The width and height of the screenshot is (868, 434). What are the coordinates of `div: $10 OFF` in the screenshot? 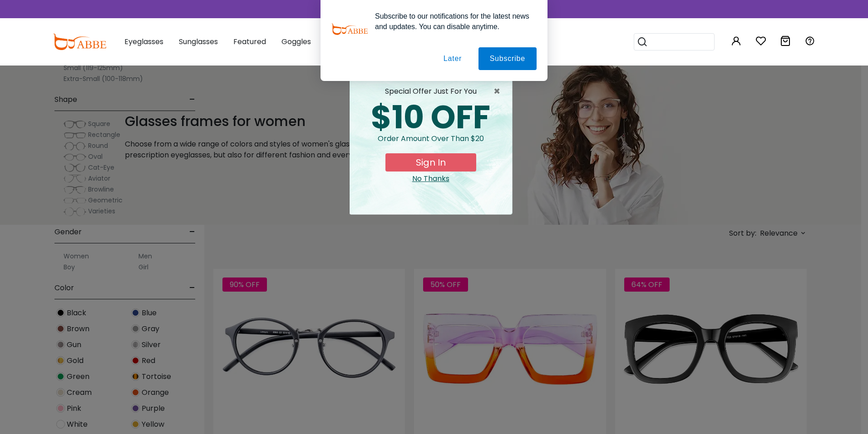 It's located at (431, 117).